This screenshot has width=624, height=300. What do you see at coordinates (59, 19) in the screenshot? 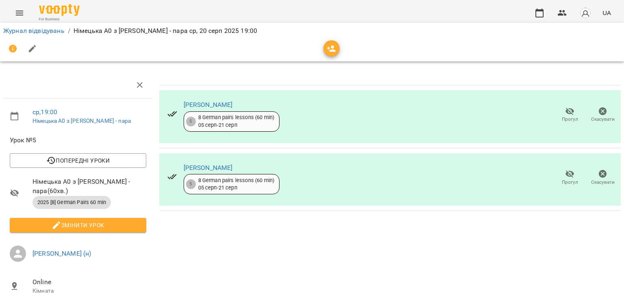
I see `span: For Business` at bounding box center [59, 19].